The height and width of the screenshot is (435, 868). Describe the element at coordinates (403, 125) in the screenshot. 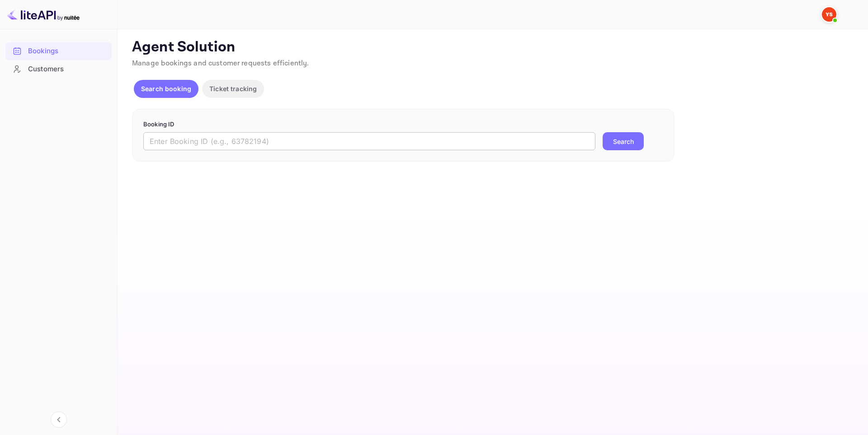

I see `p: Booking ID` at that location.